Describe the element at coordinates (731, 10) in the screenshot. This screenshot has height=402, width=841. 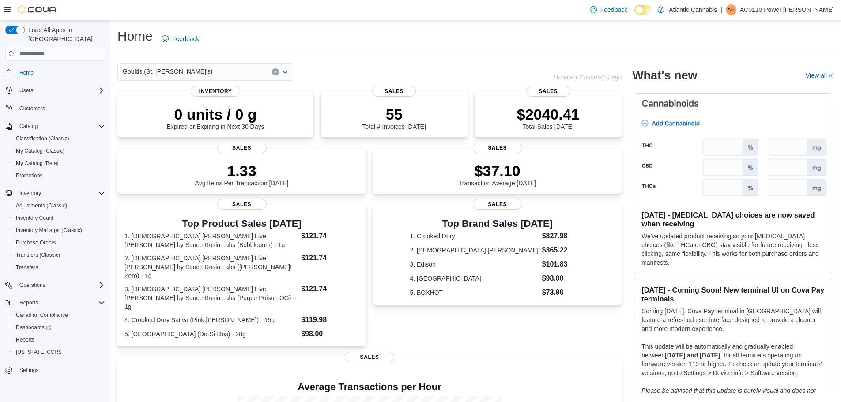
I see `div: AC0110 Power Mike` at that location.